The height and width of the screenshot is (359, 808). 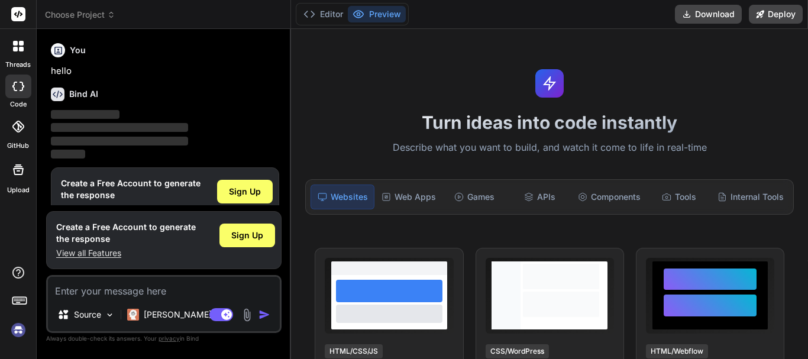 What do you see at coordinates (409, 197) in the screenshot?
I see `div: Web Apps` at bounding box center [409, 197].